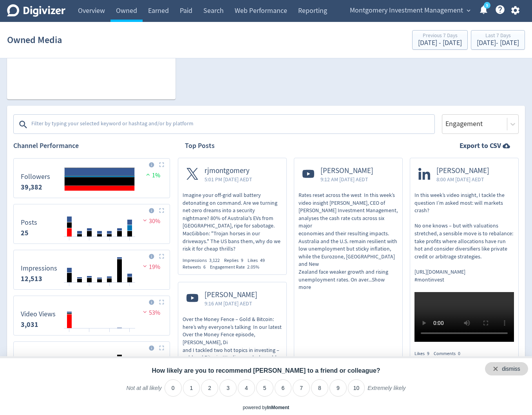 The width and height of the screenshot is (532, 415). I want to click on span: Montgomery Investment Management, so click(407, 11).